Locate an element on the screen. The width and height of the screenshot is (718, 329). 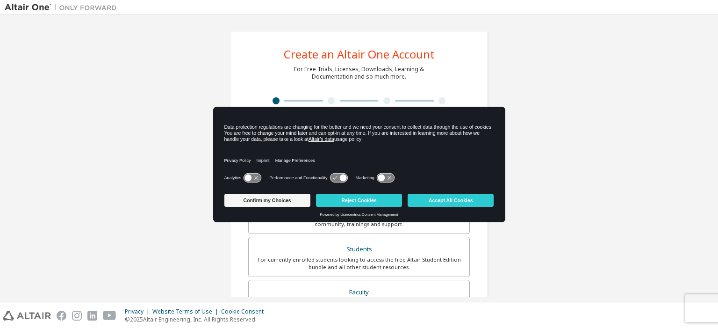
img: Altair One is located at coordinates (63, 7).